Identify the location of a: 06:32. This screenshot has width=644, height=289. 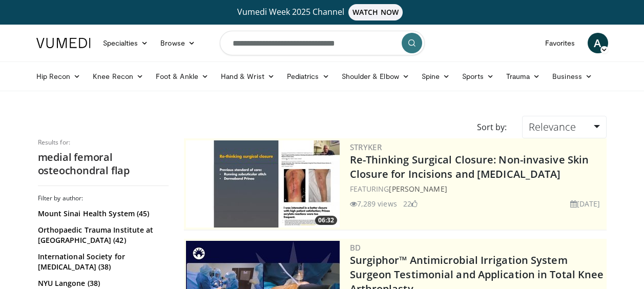
(263, 184).